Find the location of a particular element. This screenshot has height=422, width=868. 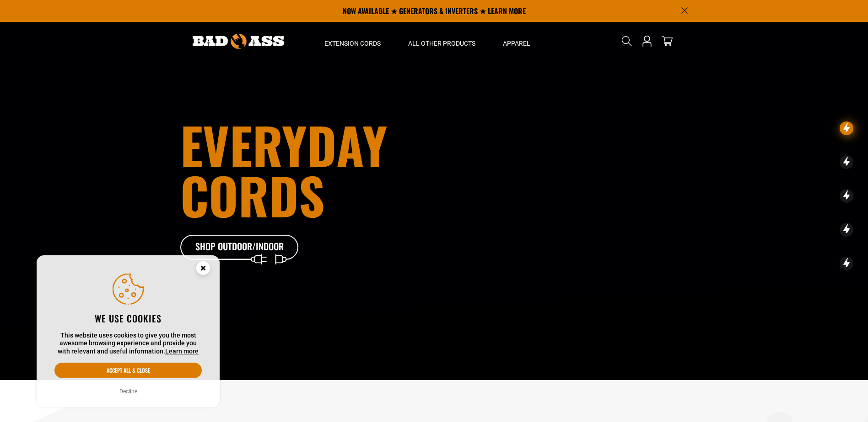

p: This website uses cookies to give you the most awesome browsing experience and provide you with r... is located at coordinates (128, 344).